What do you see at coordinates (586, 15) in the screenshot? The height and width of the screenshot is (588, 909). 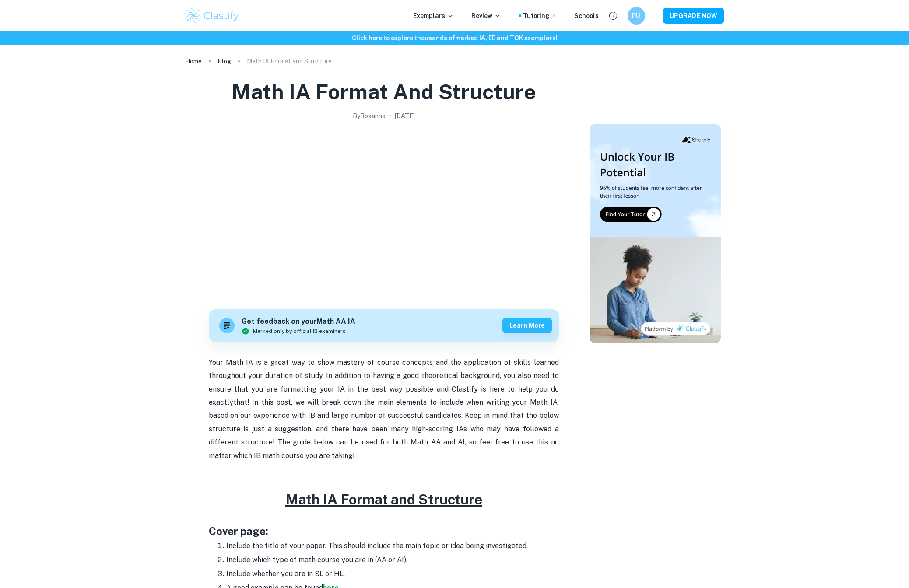 I see `a: Schools` at bounding box center [586, 15].